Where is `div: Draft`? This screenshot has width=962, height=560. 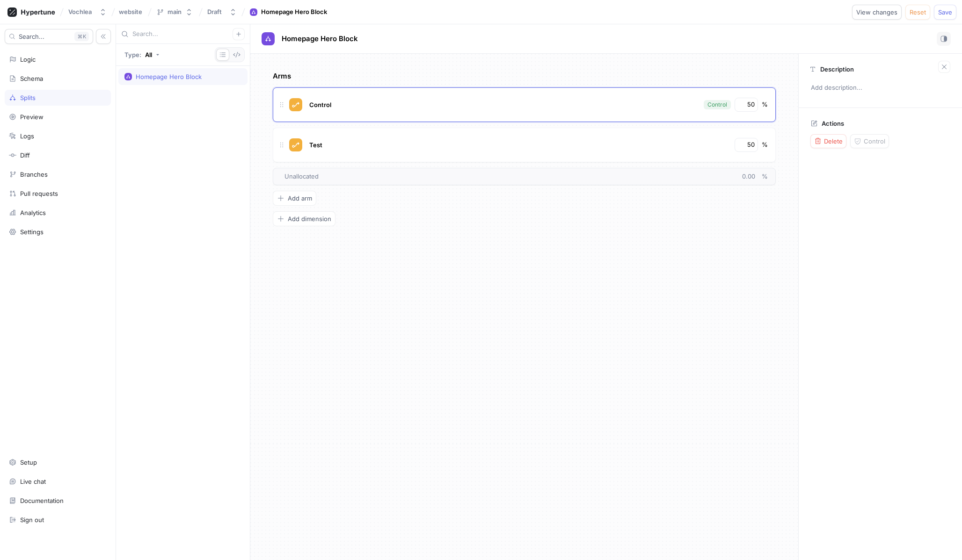 div: Draft is located at coordinates (214, 12).